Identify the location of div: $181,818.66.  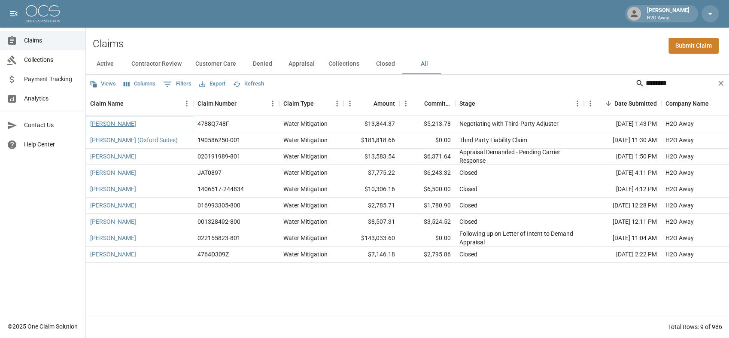
(371, 140).